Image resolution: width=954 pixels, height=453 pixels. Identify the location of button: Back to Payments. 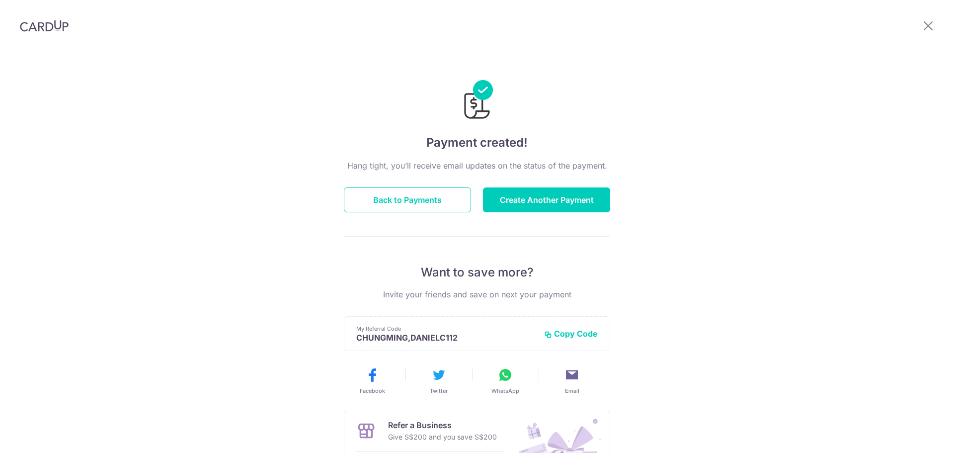
(407, 200).